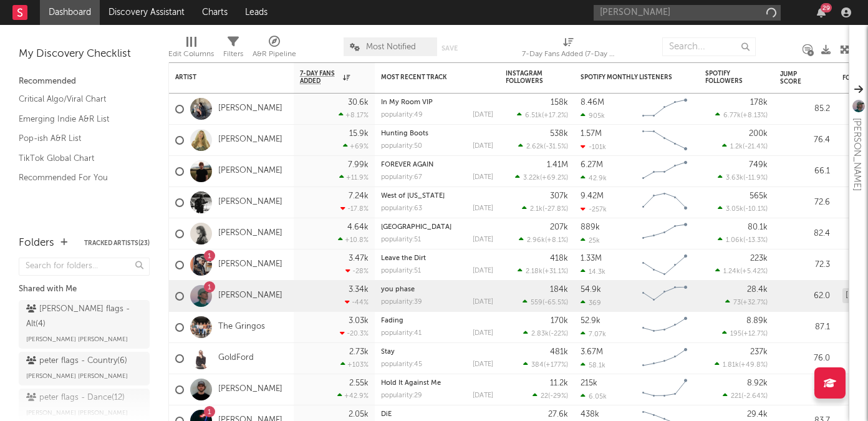  Describe the element at coordinates (827, 7) in the screenshot. I see `div: 29` at that location.